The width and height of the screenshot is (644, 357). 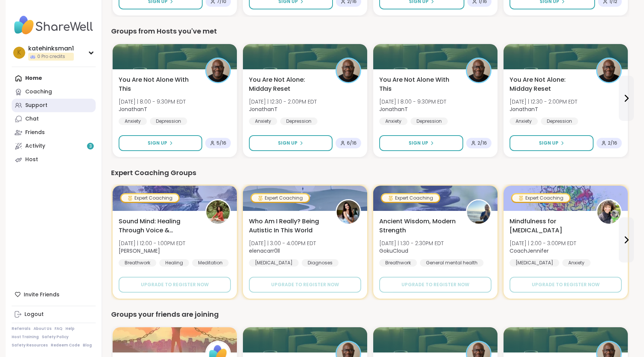 I want to click on span: k, so click(x=19, y=53).